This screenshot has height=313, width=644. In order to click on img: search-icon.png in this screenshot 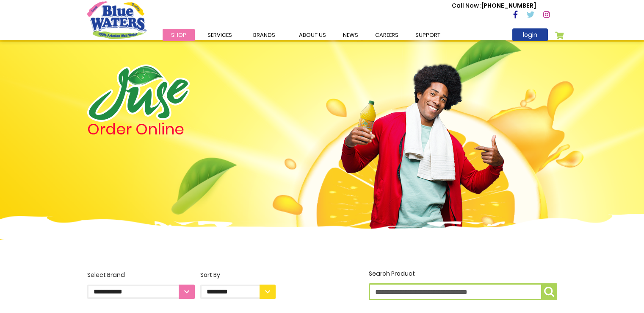, I will do `click(550, 292)`.